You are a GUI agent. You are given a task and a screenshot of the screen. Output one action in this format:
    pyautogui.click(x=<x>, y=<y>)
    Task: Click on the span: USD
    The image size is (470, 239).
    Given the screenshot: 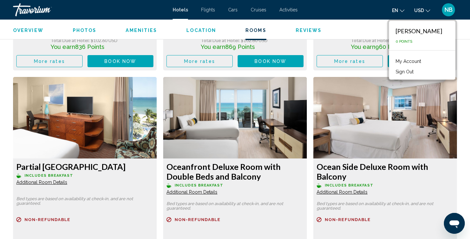 What is the action you would take?
    pyautogui.click(x=419, y=10)
    